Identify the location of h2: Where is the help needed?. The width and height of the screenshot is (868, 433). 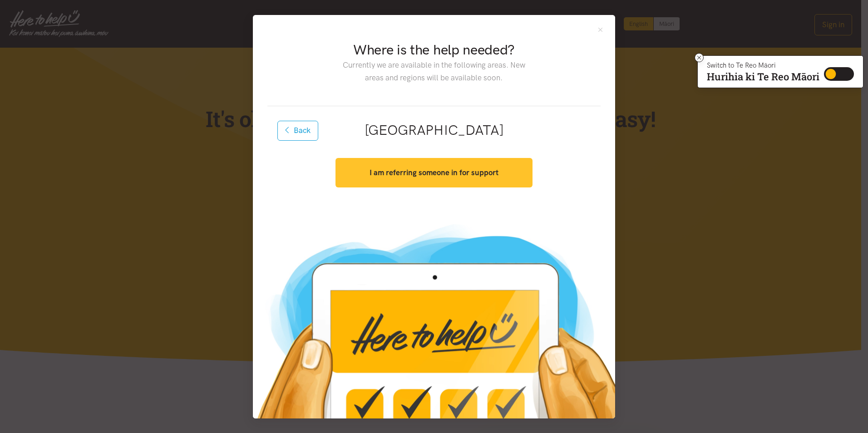
(433, 50).